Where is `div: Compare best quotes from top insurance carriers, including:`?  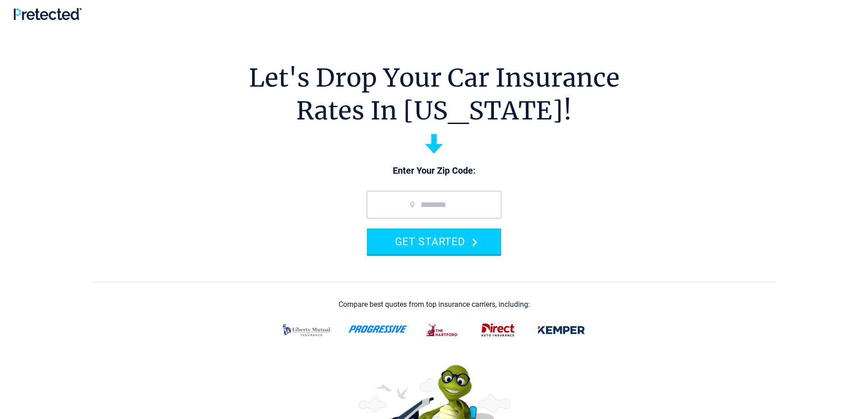 div: Compare best quotes from top insurance carriers, including: is located at coordinates (434, 304).